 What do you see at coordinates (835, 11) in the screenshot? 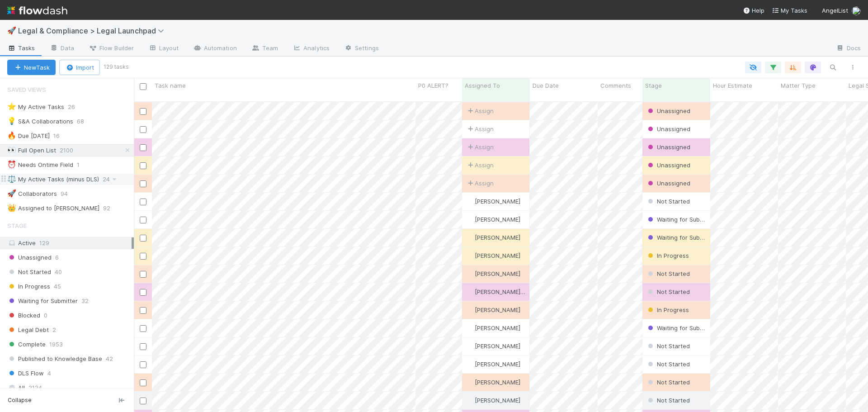
I see `span: AngelList` at bounding box center [835, 11].